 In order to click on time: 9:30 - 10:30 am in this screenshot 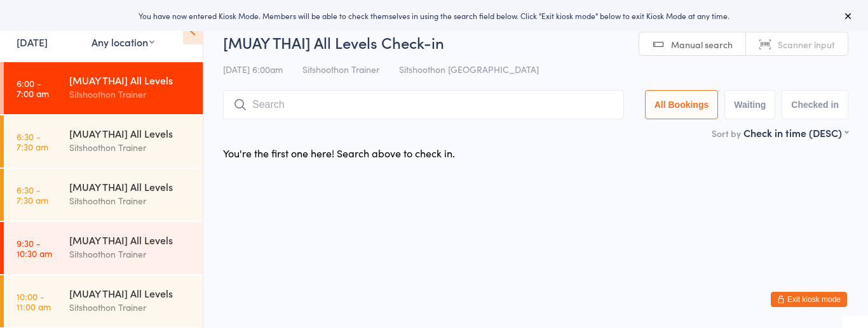, I will do `click(34, 248)`.